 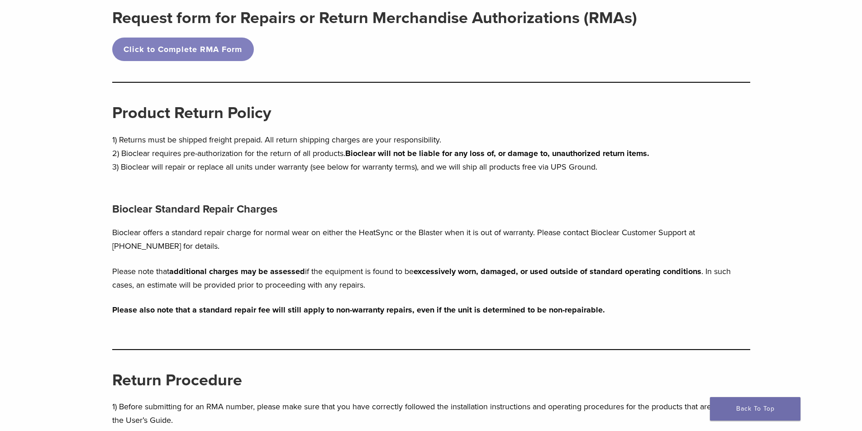 I want to click on strong: Bioclear will not be liable for any loss of, or damage to, unauthorized return items., so click(x=497, y=153).